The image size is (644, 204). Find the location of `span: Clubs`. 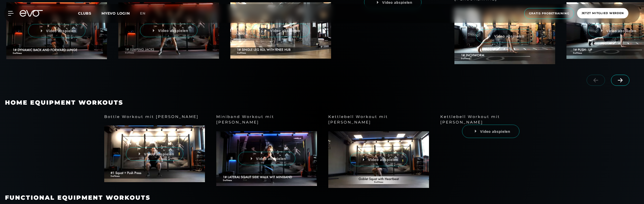

span: Clubs is located at coordinates (84, 13).